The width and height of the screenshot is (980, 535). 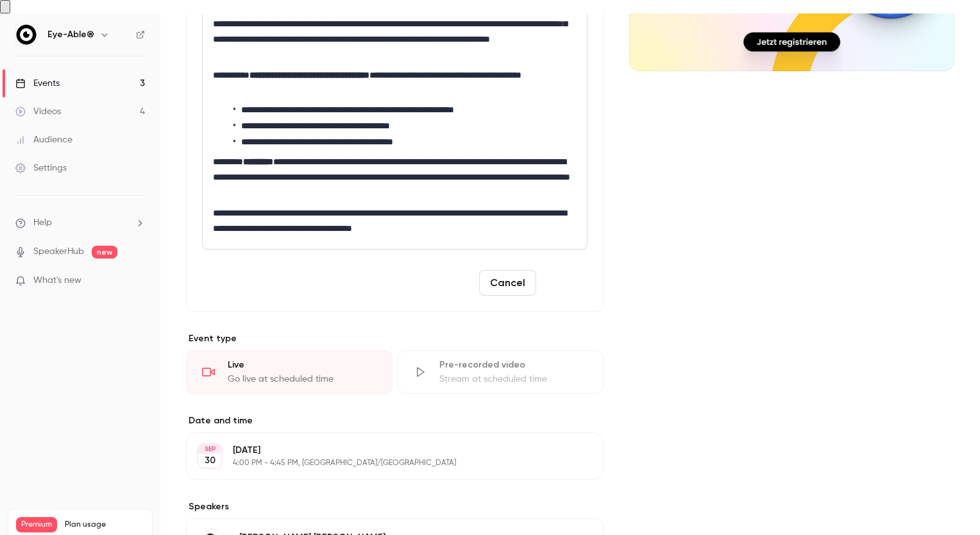 What do you see at coordinates (57, 280) in the screenshot?
I see `span: What's new` at bounding box center [57, 280].